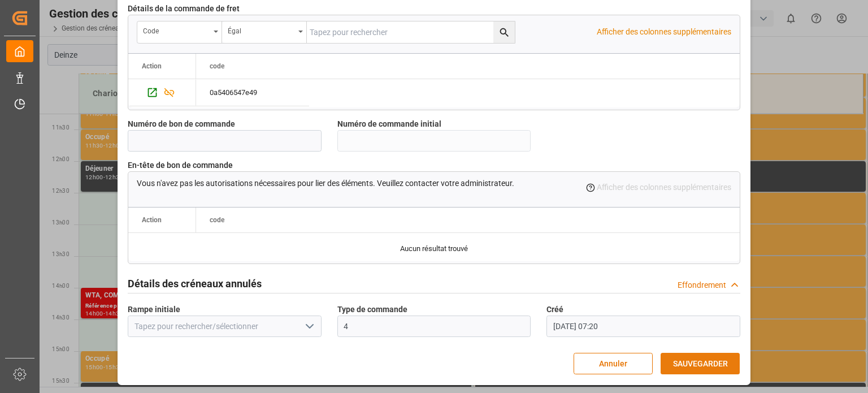 The height and width of the screenshot is (393, 868). I want to click on font: Annuler, so click(613, 364).